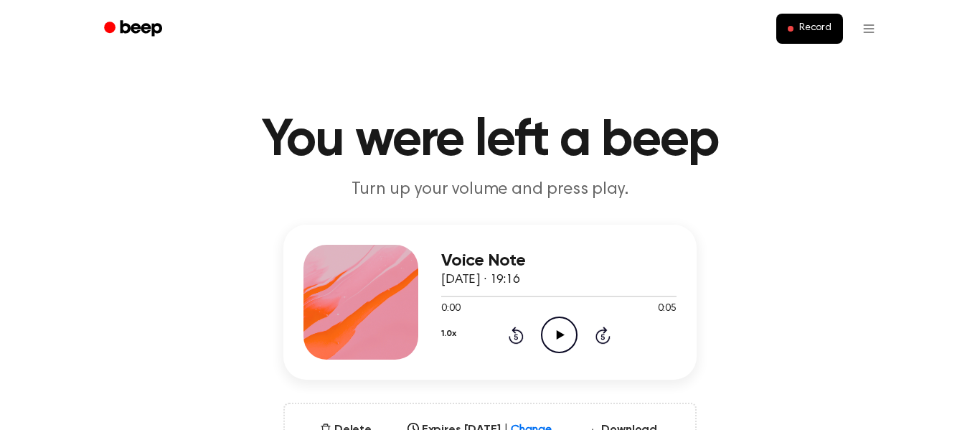 This screenshot has height=430, width=980. I want to click on span: 0:00, so click(451, 309).